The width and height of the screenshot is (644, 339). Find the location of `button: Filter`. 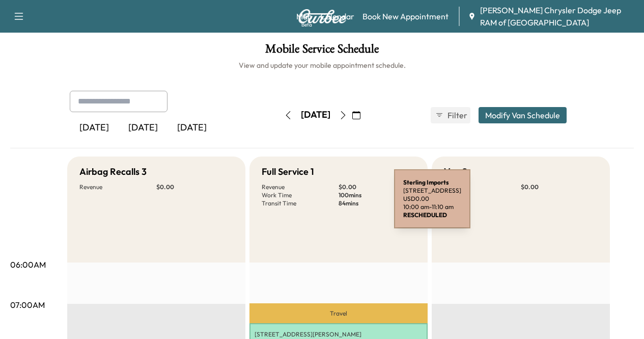

button: Filter is located at coordinates (451, 115).